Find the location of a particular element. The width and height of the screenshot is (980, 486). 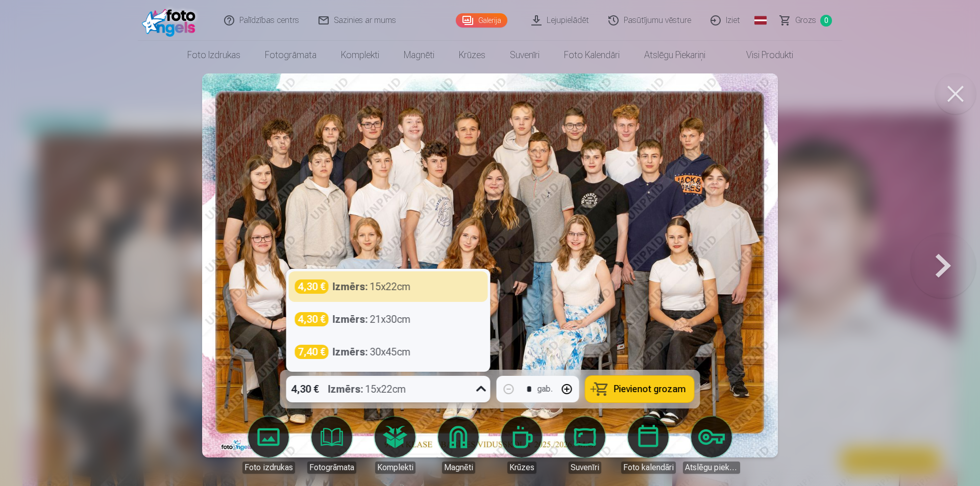

div: Komplekti is located at coordinates (395, 468).